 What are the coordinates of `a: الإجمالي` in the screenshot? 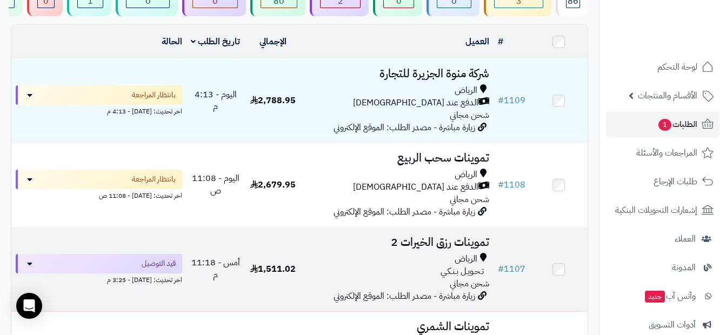 It's located at (273, 42).